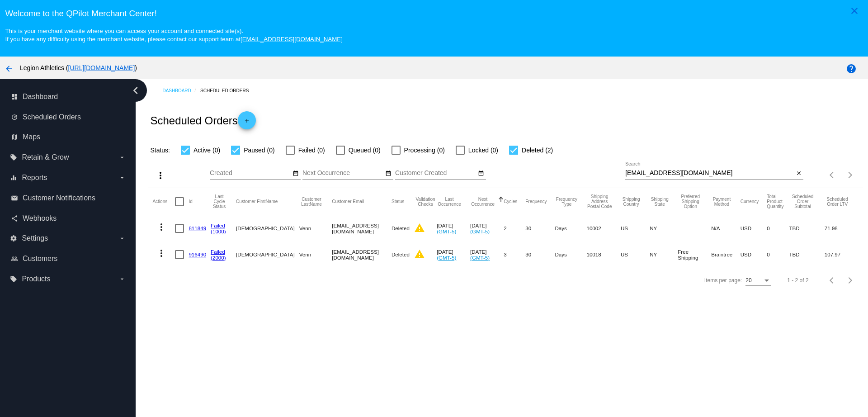 Image resolution: width=868 pixels, height=417 pixels. Describe the element at coordinates (398, 202) in the screenshot. I see `button: Change sorting for Status` at that location.